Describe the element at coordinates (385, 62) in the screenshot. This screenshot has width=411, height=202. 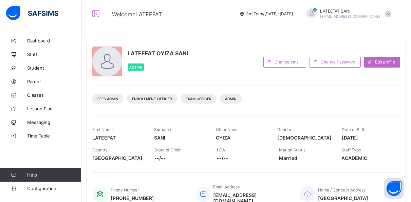
I see `span: Edit profile` at that location.